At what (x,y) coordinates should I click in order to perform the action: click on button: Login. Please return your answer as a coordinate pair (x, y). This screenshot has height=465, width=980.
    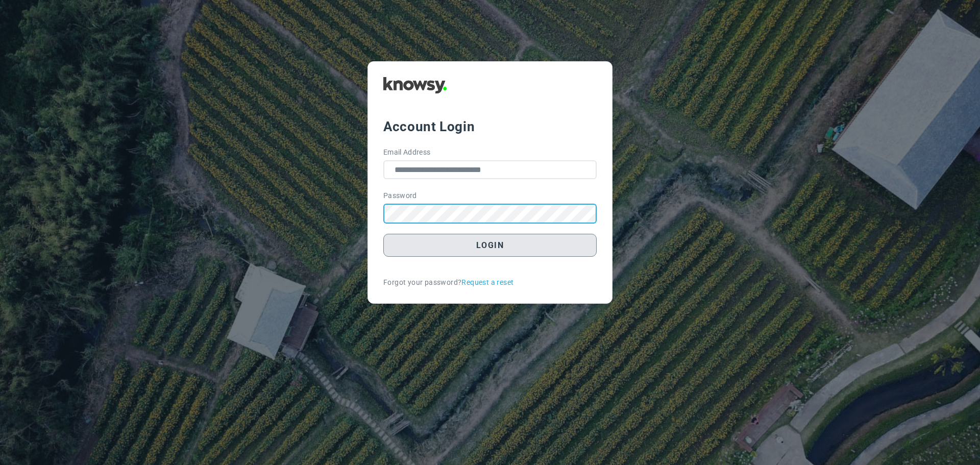
    Looking at the image, I should click on (490, 245).